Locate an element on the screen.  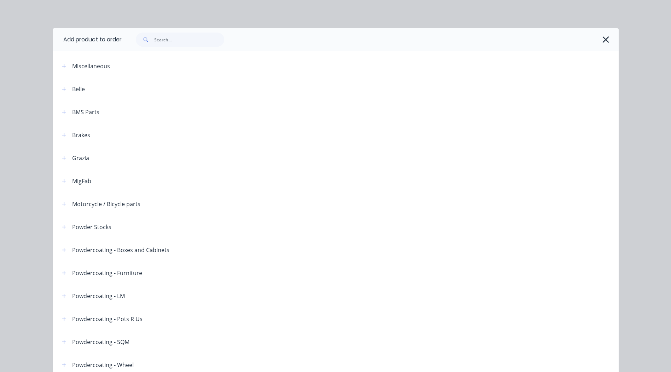
div: Grazia is located at coordinates (81, 158).